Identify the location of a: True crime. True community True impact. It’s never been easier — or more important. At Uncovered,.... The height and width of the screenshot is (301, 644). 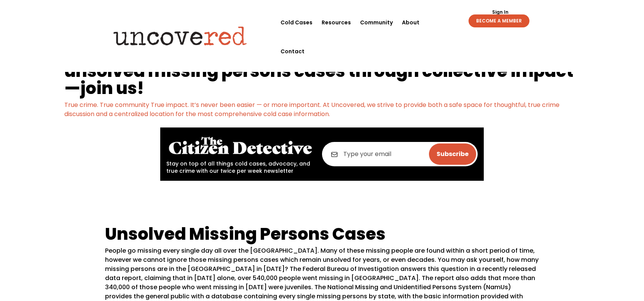
(312, 109).